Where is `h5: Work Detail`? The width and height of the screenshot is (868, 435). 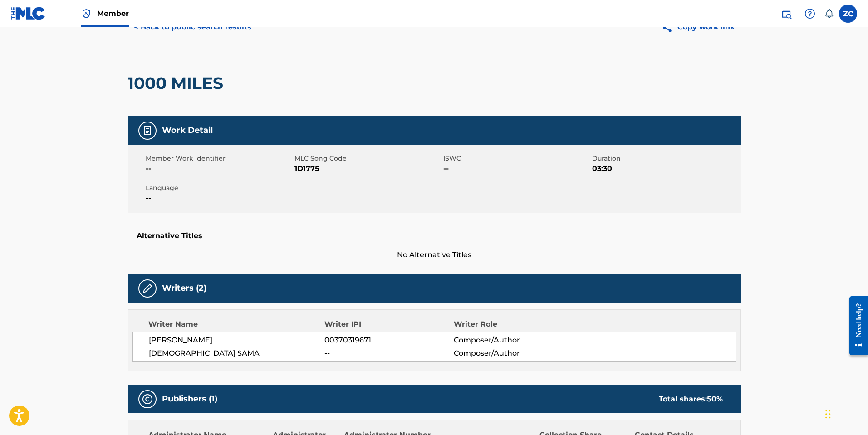 h5: Work Detail is located at coordinates (187, 130).